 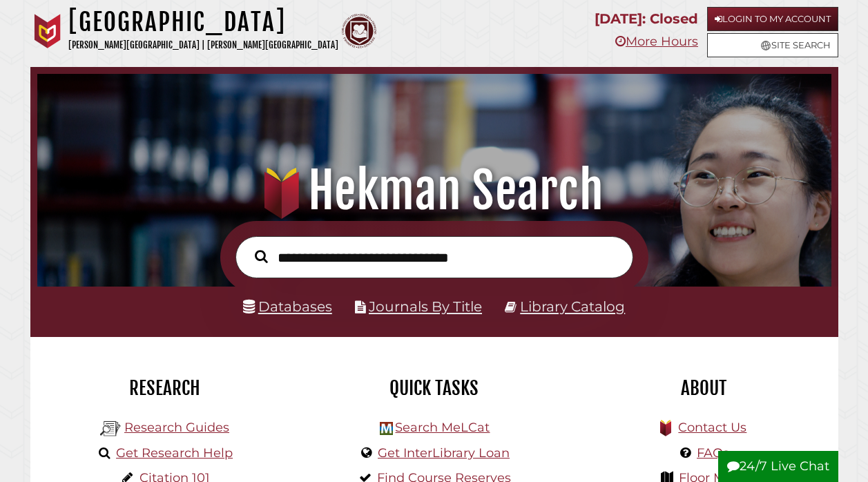 I want to click on img: Calvin Theological Seminary, so click(x=359, y=32).